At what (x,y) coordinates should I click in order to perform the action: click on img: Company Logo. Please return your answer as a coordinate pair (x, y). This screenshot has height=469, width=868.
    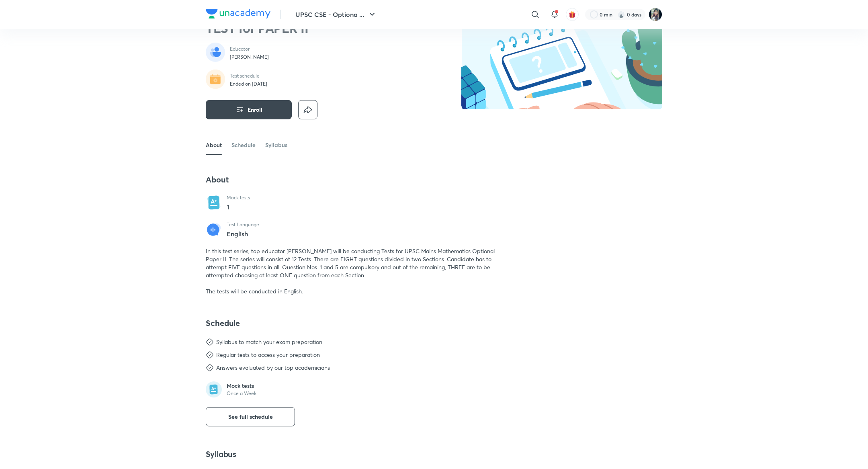
    Looking at the image, I should click on (238, 14).